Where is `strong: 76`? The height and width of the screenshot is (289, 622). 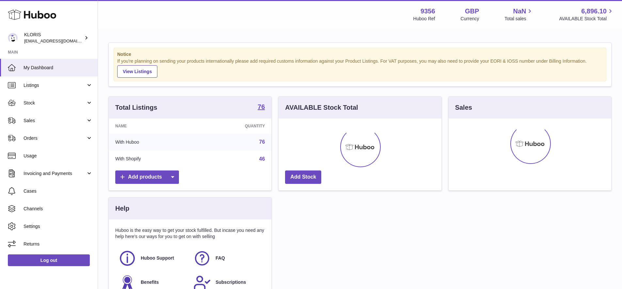 strong: 76 is located at coordinates (261, 107).